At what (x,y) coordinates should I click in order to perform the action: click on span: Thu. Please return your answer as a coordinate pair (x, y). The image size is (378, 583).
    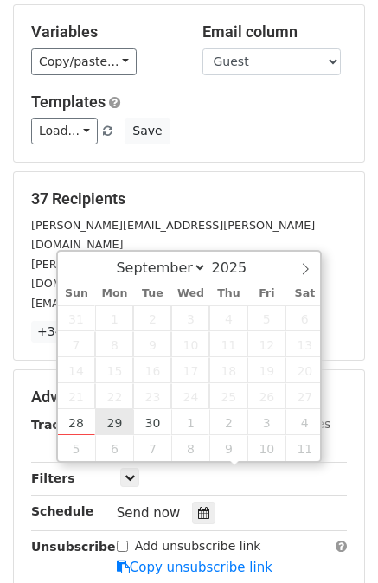
    Looking at the image, I should click on (228, 293).